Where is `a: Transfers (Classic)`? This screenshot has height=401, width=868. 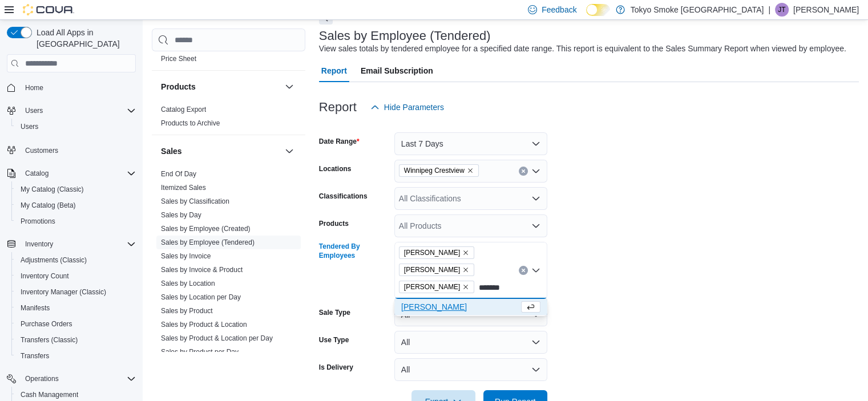
a: Transfers (Classic) is located at coordinates (49, 340).